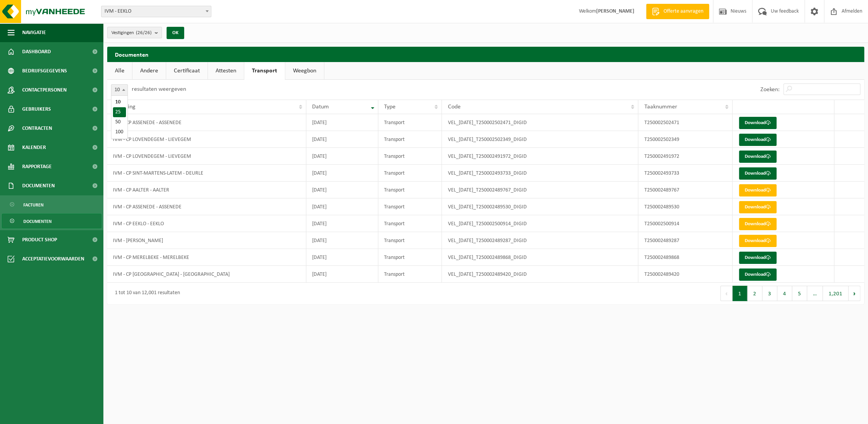 Image resolution: width=868 pixels, height=424 pixels. I want to click on button: 5, so click(800, 293).